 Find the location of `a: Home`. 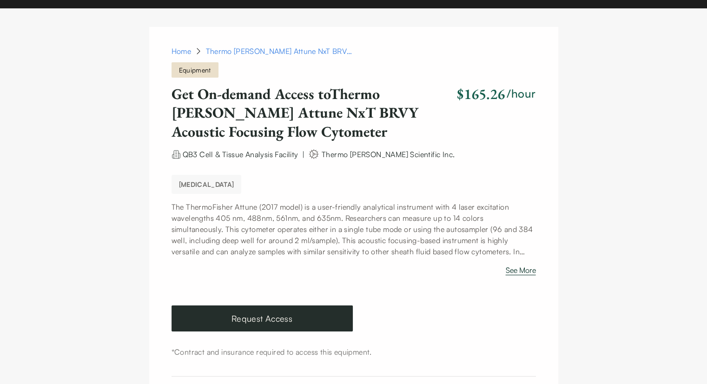

a: Home is located at coordinates (181, 51).